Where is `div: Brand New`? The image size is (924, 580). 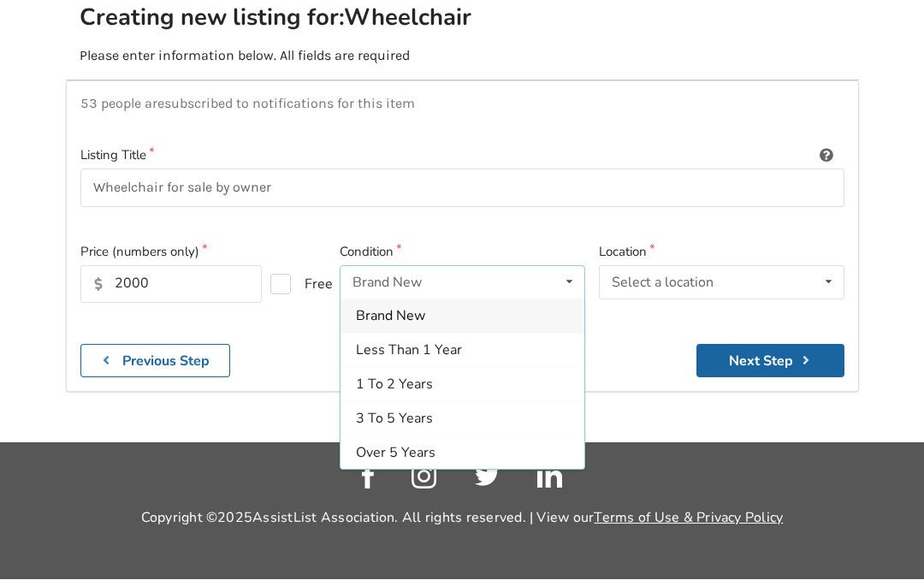
div: Brand New is located at coordinates (387, 283).